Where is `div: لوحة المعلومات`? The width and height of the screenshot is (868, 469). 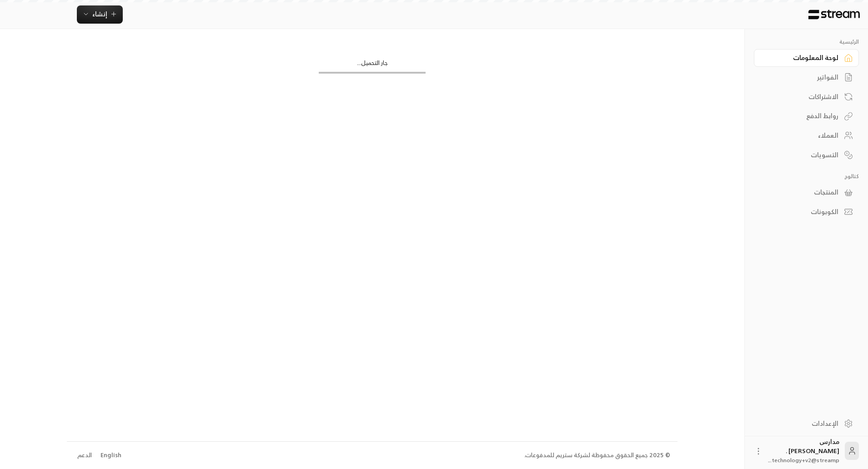 div: لوحة المعلومات is located at coordinates (802, 58).